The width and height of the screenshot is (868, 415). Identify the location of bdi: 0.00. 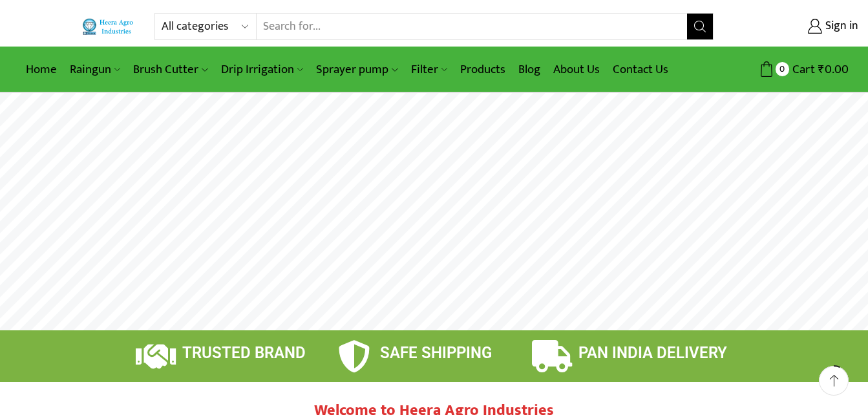
(834, 69).